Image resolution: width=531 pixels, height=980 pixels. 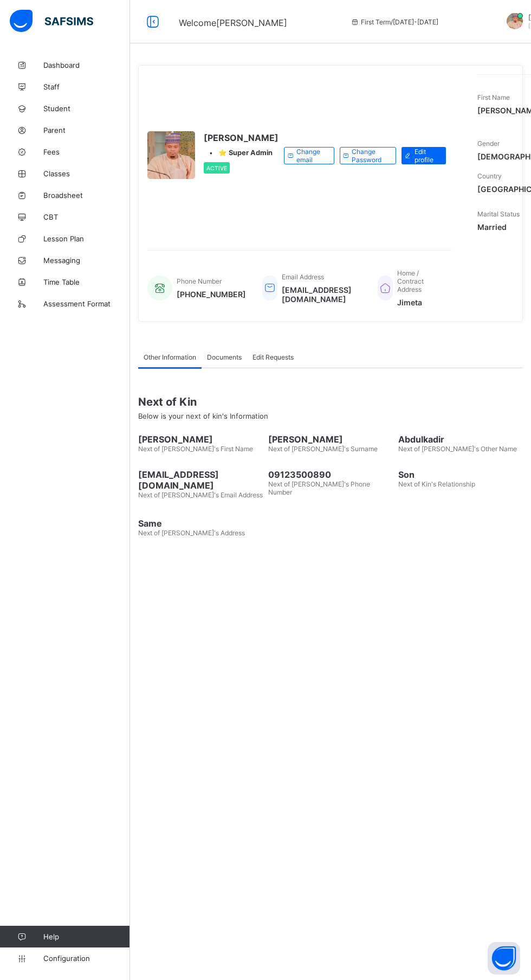 I want to click on span: Edit profile, so click(x=426, y=156).